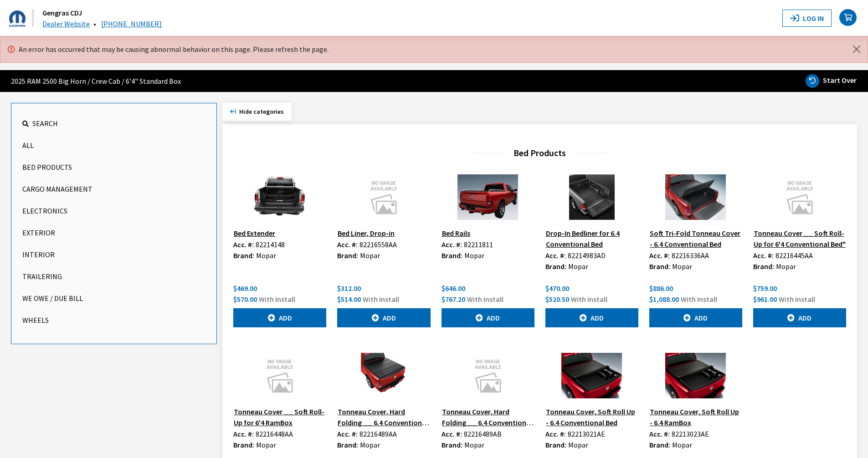  What do you see at coordinates (854, 18) in the screenshot?
I see `button: your cart` at bounding box center [854, 18].